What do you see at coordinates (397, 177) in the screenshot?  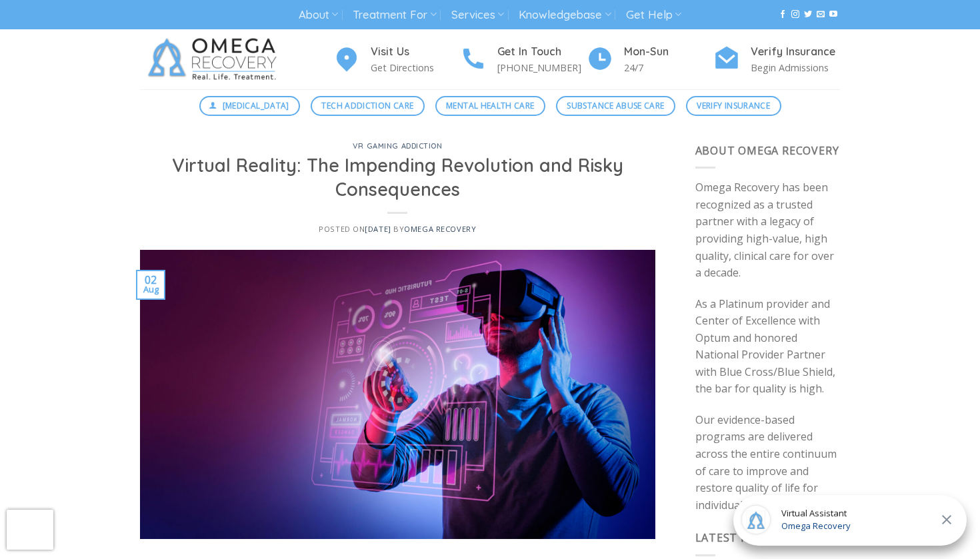 I see `h1: Virtual Reality: The Impending Revolution and Risky Consequences` at bounding box center [397, 177].